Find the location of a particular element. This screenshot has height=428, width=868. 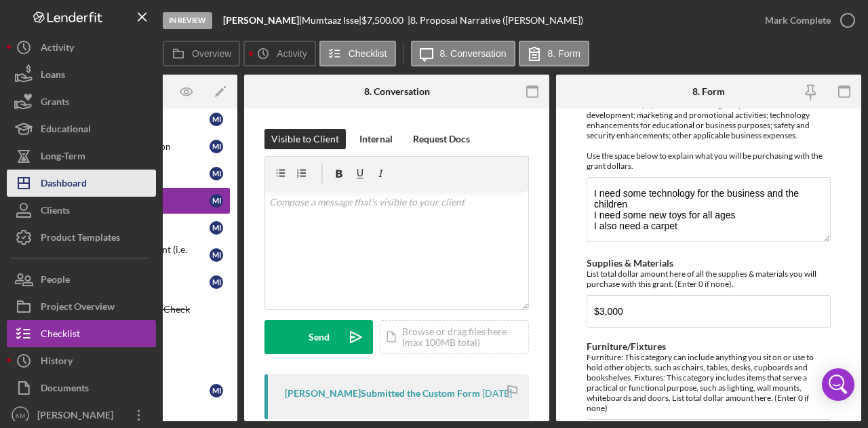

label: Checklist is located at coordinates (368, 54).